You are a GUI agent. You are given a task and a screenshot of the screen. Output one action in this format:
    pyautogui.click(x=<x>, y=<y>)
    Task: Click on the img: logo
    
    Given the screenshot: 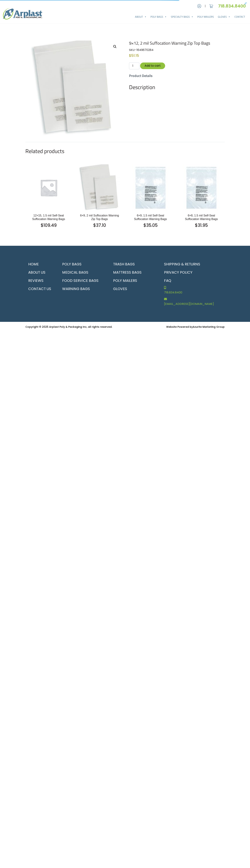 What is the action you would take?
    pyautogui.click(x=23, y=14)
    